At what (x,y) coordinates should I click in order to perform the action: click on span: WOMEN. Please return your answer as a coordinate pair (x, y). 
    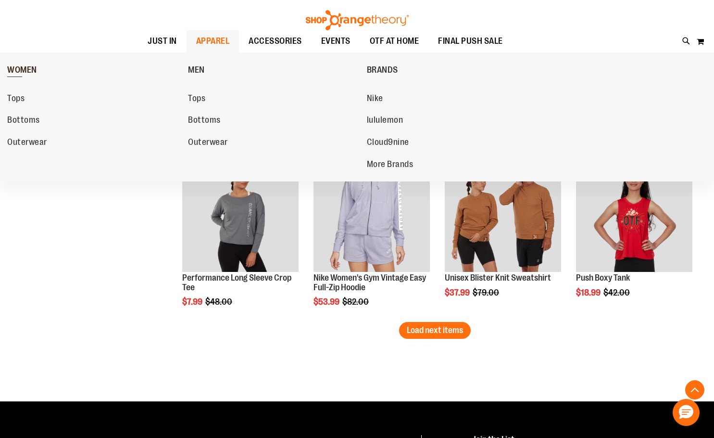
    Looking at the image, I should click on (22, 71).